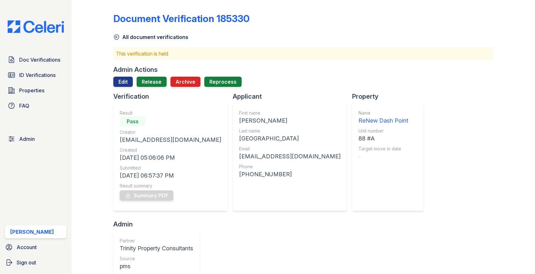 The image size is (535, 274). What do you see at coordinates (36, 75) in the screenshot?
I see `a: ID Verifications` at bounding box center [36, 75].